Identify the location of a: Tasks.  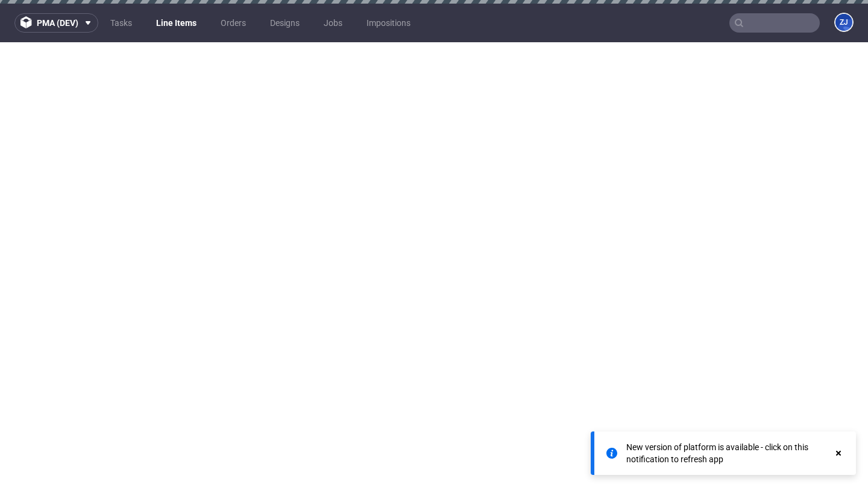
(121, 23).